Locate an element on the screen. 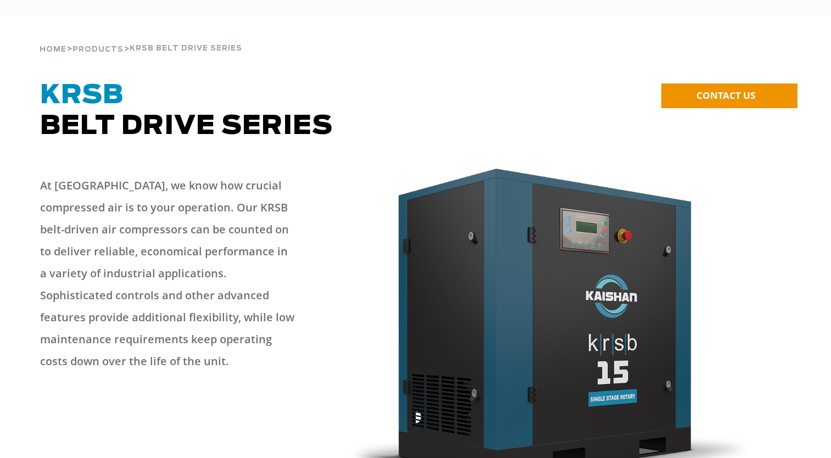 The image size is (831, 458). span: KRSB is located at coordinates (82, 96).